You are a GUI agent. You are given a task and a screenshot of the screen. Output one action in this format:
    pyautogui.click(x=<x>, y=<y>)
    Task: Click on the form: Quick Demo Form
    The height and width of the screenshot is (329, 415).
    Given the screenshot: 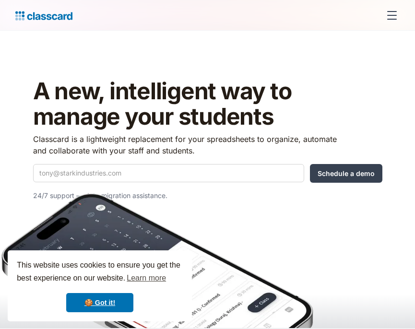 What is the action you would take?
    pyautogui.click(x=208, y=173)
    